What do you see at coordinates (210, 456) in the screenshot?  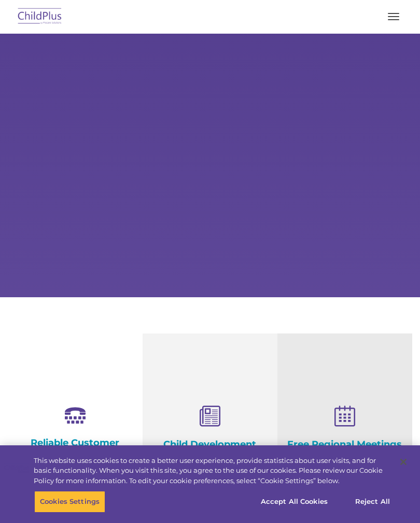 I see `h4: Child Development Assessments in ChildPlus` at bounding box center [210, 456].